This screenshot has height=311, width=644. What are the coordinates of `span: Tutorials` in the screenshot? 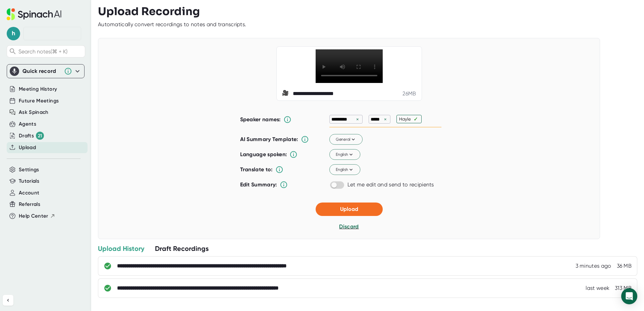 It's located at (29, 181).